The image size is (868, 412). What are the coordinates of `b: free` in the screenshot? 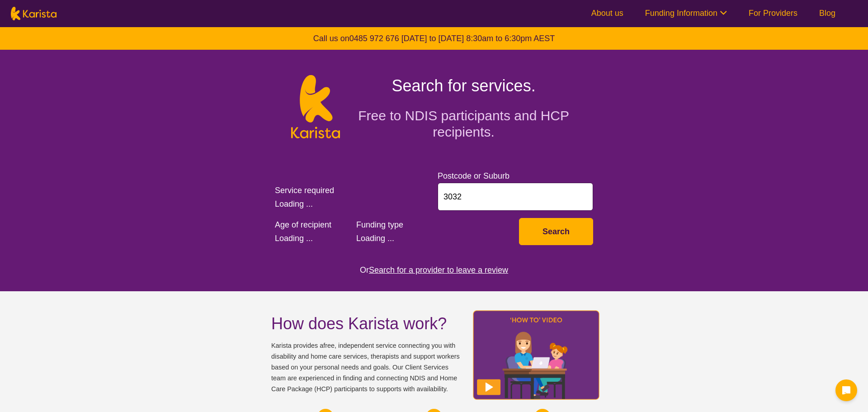 It's located at (328, 346).